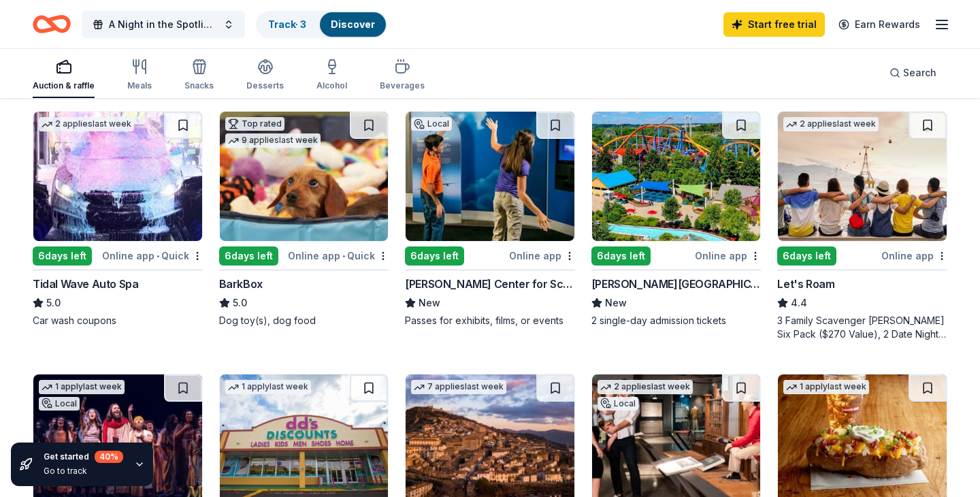 This screenshot has height=497, width=980. I want to click on a: Discover, so click(352, 24).